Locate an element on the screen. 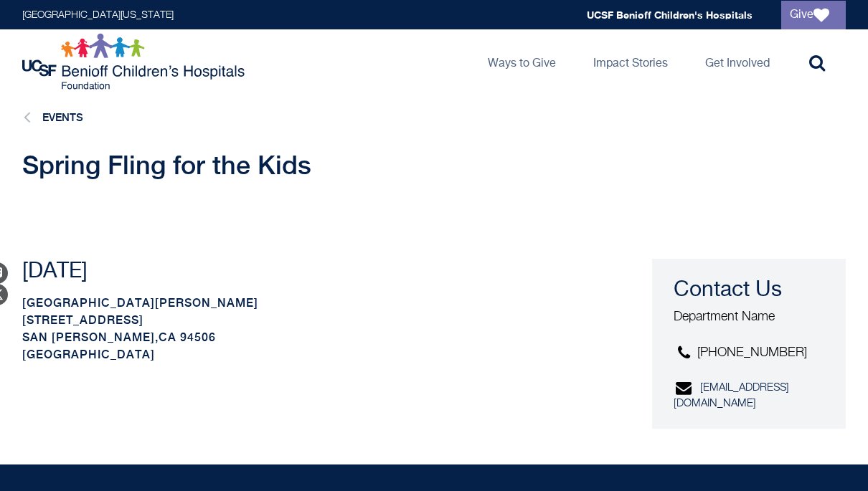 Image resolution: width=868 pixels, height=491 pixels. span: 94506 is located at coordinates (198, 337).